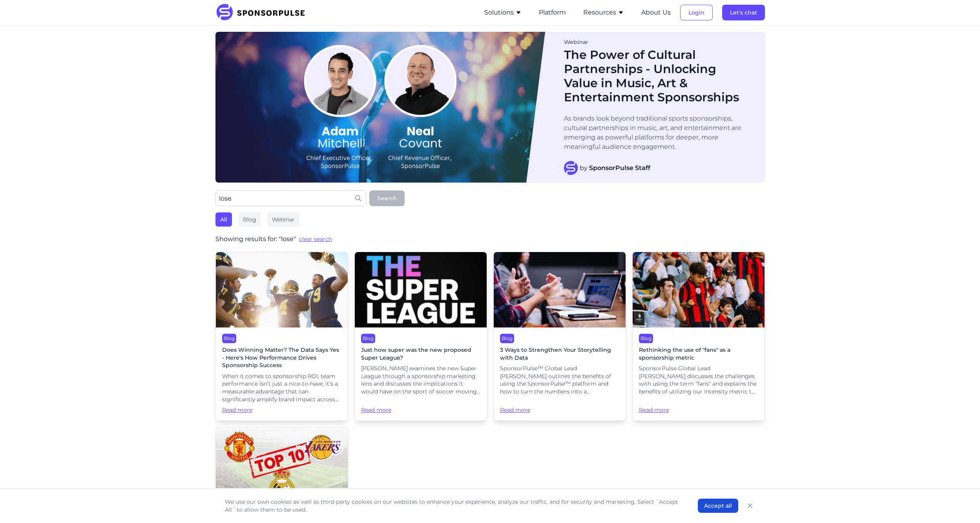 This screenshot has width=980, height=523. I want to click on a: Platform, so click(552, 12).